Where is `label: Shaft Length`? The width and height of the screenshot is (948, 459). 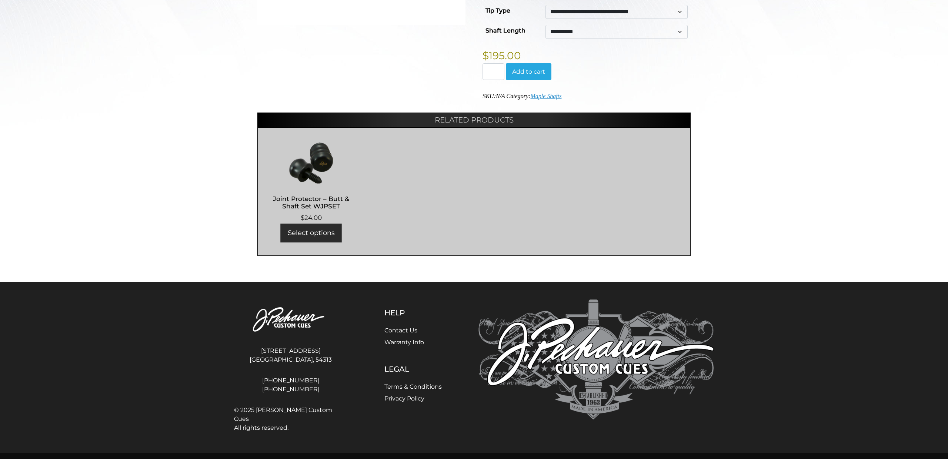
label: Shaft Length is located at coordinates (506, 31).